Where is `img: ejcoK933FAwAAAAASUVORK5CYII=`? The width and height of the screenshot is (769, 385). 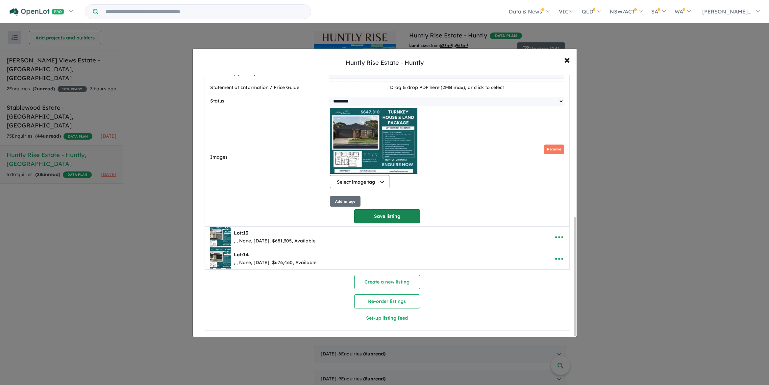
img: ejcoK933FAwAAAAASUVORK5CYII= is located at coordinates (373, 141).